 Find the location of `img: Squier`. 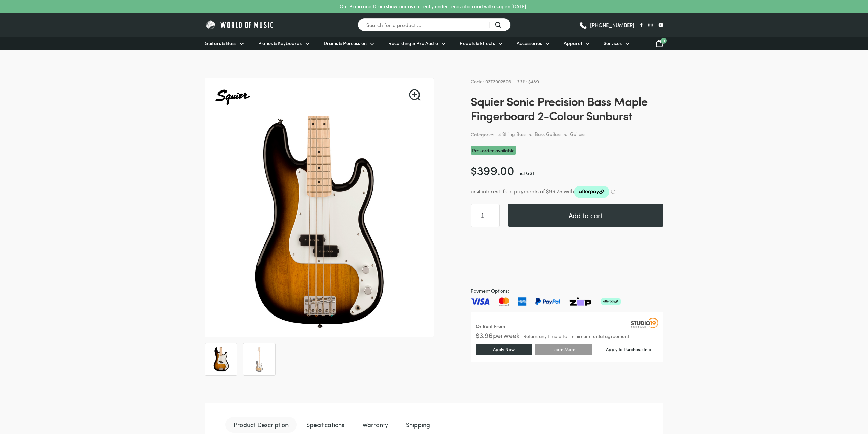

img: Squier is located at coordinates (233, 97).